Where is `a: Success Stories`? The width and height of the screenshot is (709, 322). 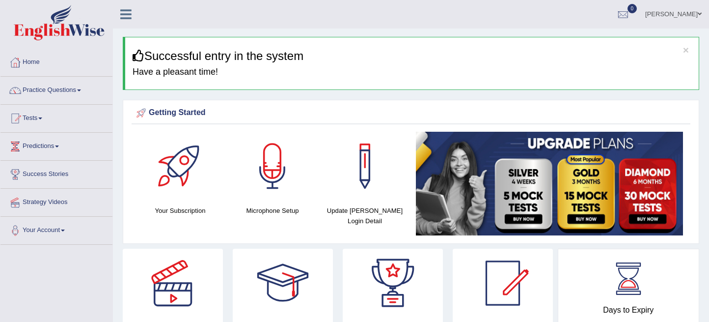 a: Success Stories is located at coordinates (56, 173).